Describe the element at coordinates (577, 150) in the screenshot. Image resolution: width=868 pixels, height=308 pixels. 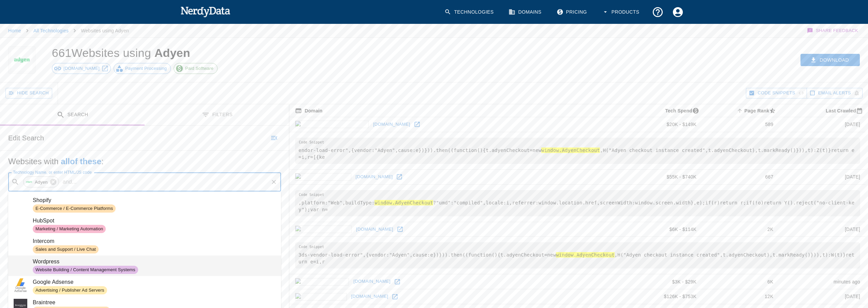
I see `pre: endor-load-error",{vendor:"Adyen",cause:e})})).then((function(){t.adyenCheckout=new ,H("Adyen che...` at that location.